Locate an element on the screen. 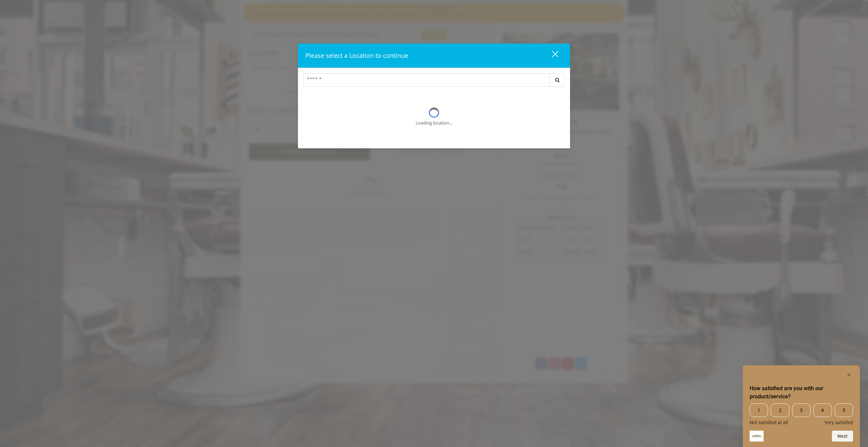  h2: How satisfied are you with our product/service? Select an option from 1 to 5, with 1 being Not sa... is located at coordinates (801, 392).